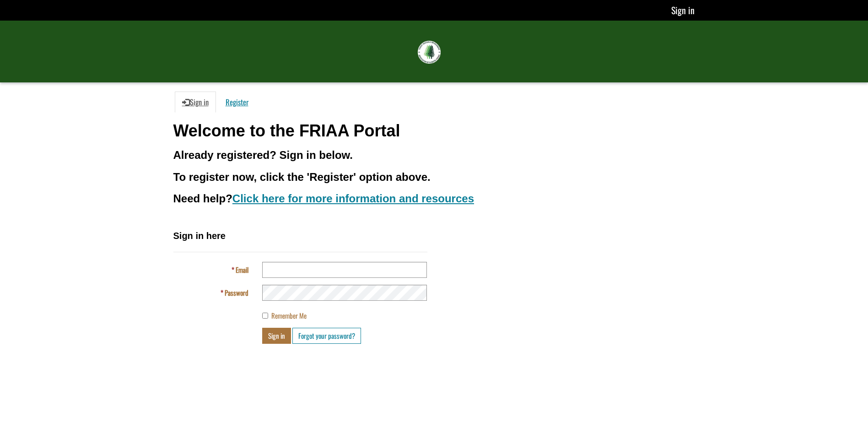 The height and width of the screenshot is (423, 868). Describe the element at coordinates (327, 336) in the screenshot. I see `a: Forgot your password?` at that location.